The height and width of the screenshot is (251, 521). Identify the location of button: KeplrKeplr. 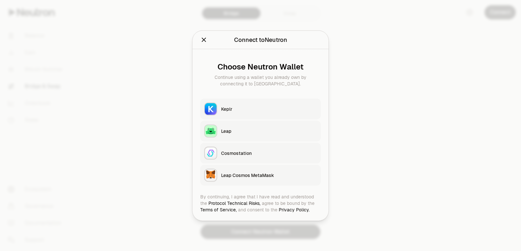
(260, 109).